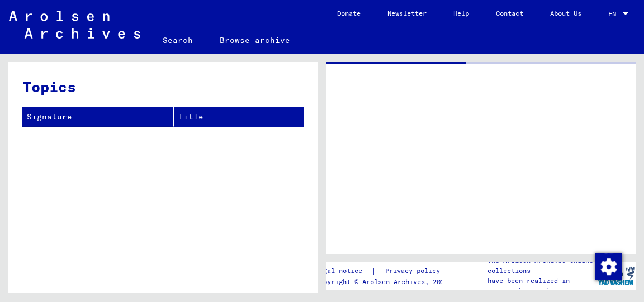 This screenshot has height=302, width=644. What do you see at coordinates (542, 266) in the screenshot?
I see `p: The Arolsen Archives online collections` at bounding box center [542, 266].